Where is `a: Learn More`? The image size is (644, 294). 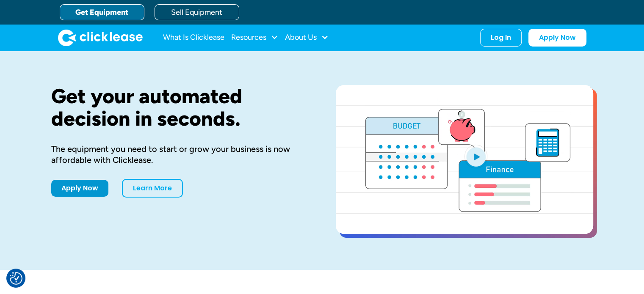
a: Learn More is located at coordinates (153, 188).